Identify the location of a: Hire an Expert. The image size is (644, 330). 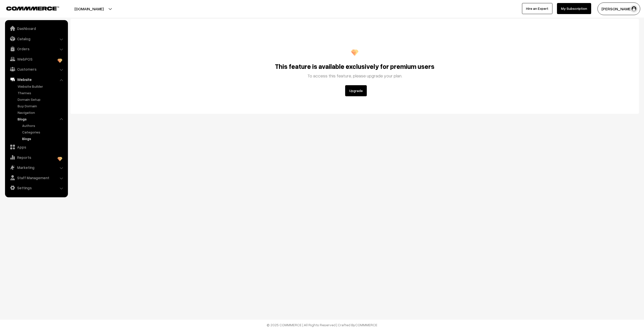
(537, 8).